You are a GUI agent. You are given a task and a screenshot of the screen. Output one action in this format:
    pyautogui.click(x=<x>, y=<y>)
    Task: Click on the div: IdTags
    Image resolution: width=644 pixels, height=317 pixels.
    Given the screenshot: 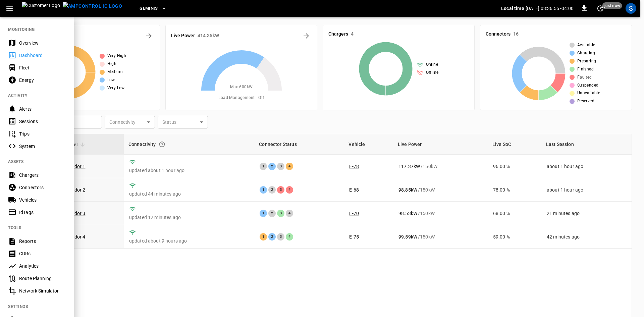 What is the action you would take?
    pyautogui.click(x=42, y=213)
    